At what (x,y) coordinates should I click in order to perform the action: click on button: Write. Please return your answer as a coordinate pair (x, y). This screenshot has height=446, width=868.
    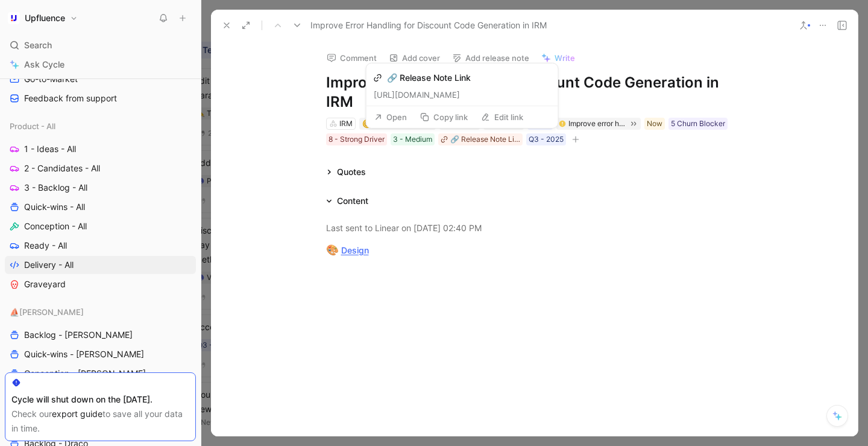
    Looking at the image, I should click on (558, 58).